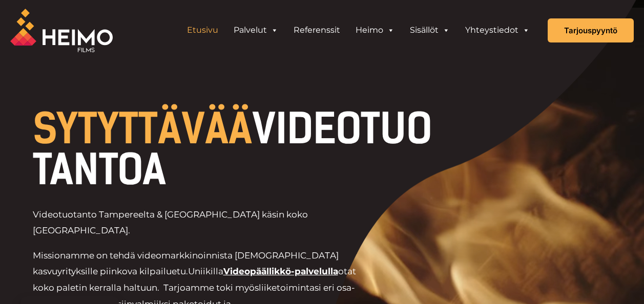 The height and width of the screenshot is (304, 644). What do you see at coordinates (237, 150) in the screenshot?
I see `h1: VIDEOTUOTANTOA` at bounding box center [237, 150].